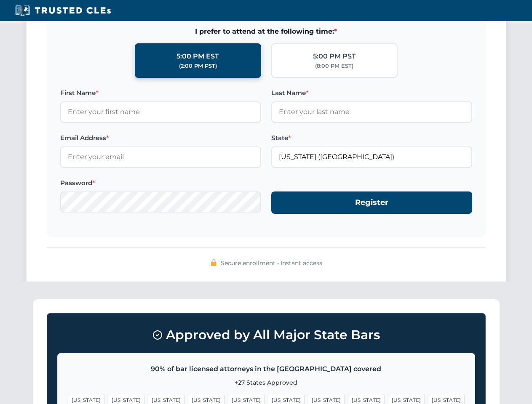 This screenshot has width=532, height=404. What do you see at coordinates (160, 157) in the screenshot?
I see `input: Enter your email` at bounding box center [160, 157].